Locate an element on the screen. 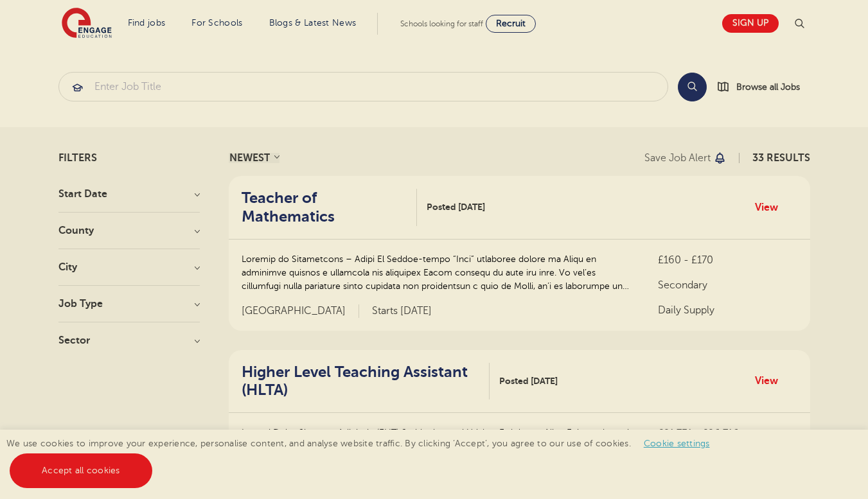 This screenshot has height=499, width=868. h3: Start Date is located at coordinates (129, 193).